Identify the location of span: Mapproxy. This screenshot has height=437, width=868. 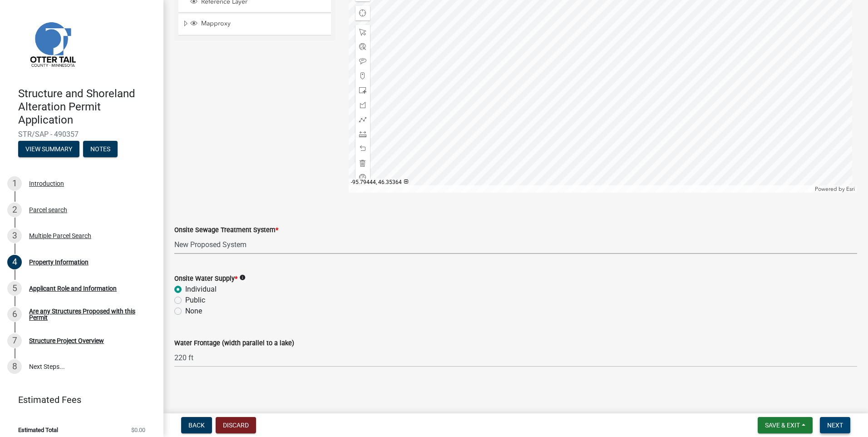
(263, 24).